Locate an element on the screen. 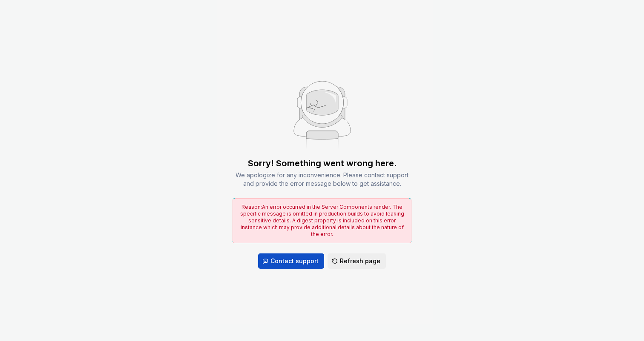 The height and width of the screenshot is (341, 644). button: Contact support is located at coordinates (291, 261).